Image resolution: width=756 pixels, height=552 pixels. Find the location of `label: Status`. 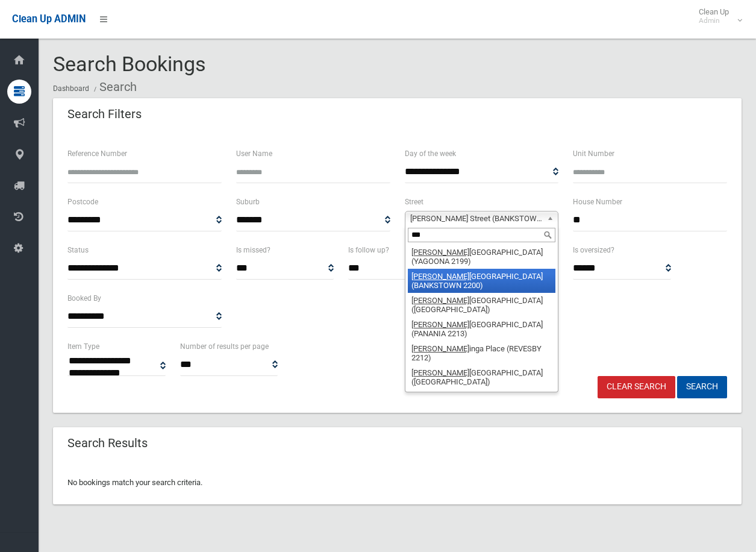

label: Status is located at coordinates (78, 250).